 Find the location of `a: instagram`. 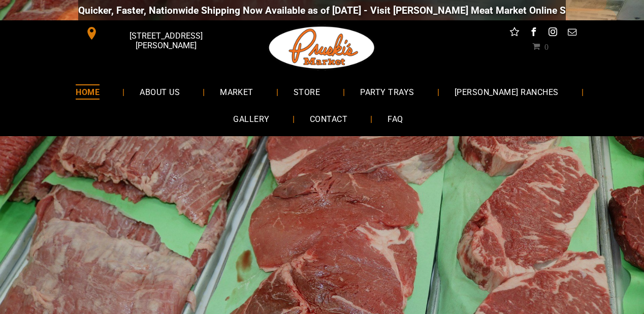

a: instagram is located at coordinates (553, 33).